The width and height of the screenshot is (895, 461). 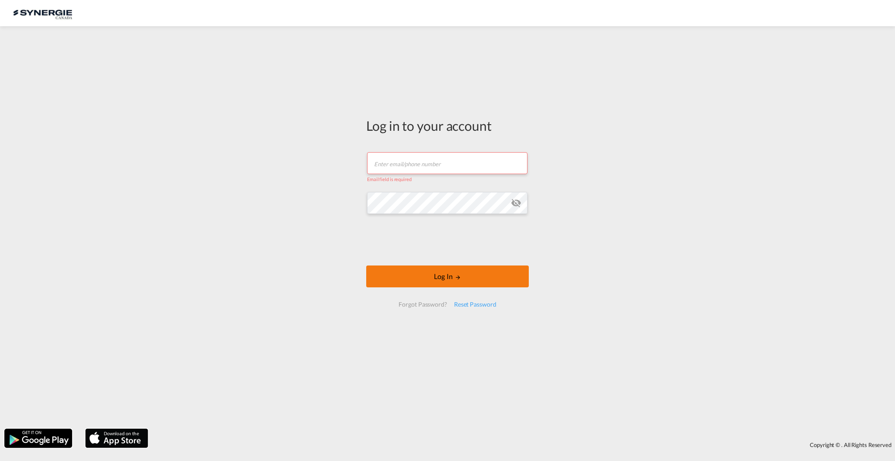 I want to click on img: apple.png, so click(x=117, y=438).